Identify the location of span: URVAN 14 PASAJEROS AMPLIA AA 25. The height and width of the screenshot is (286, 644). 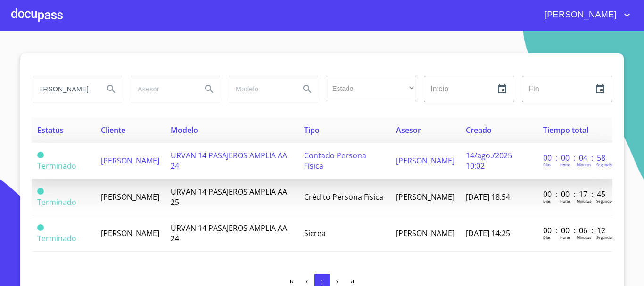
(229, 197).